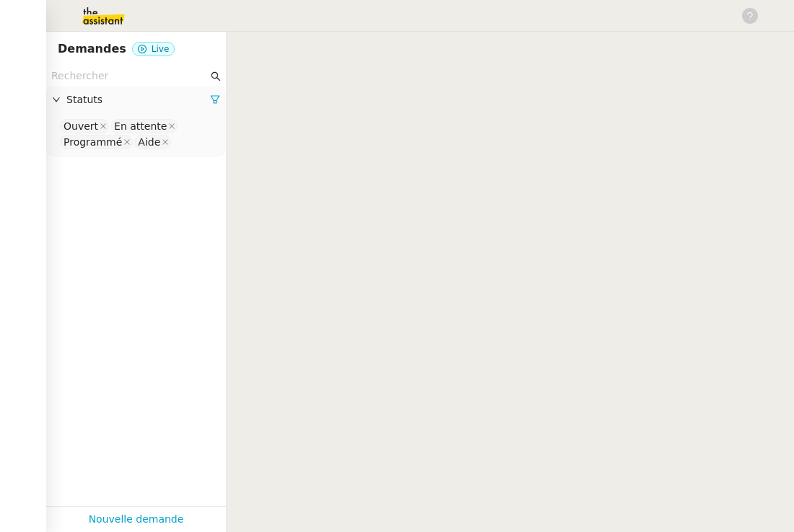 The height and width of the screenshot is (532, 794). Describe the element at coordinates (91, 49) in the screenshot. I see `nz-page-header-title: Demandes` at that location.